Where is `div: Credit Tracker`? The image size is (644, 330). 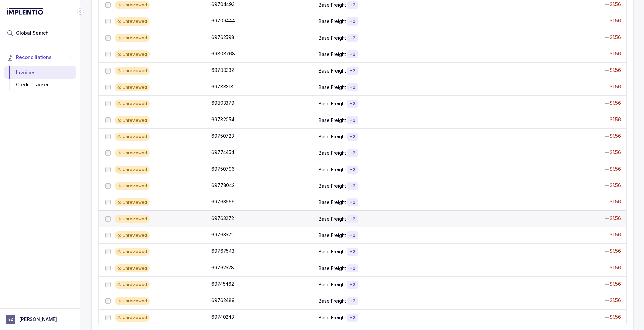
div: Credit Tracker is located at coordinates (40, 85).